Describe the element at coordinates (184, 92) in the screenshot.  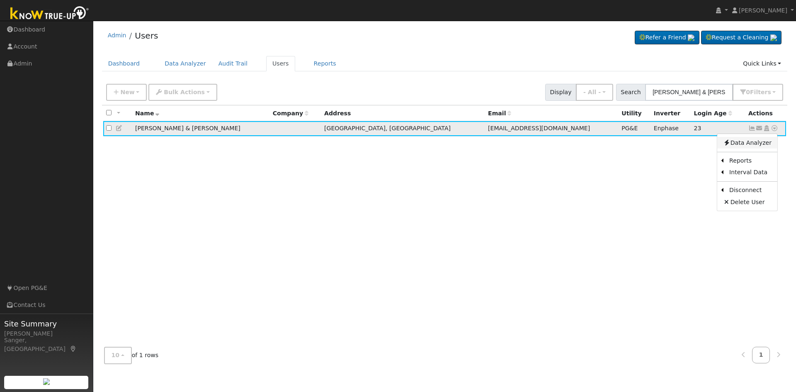
I see `span: Bulk Actions` at that location.